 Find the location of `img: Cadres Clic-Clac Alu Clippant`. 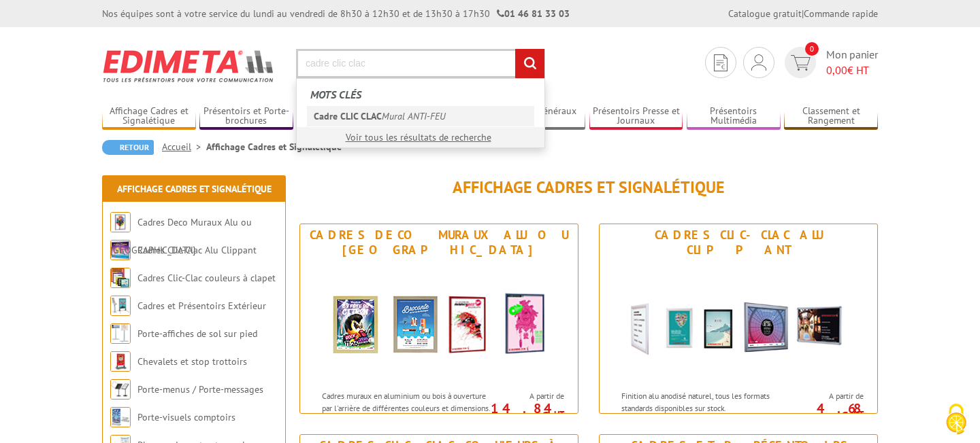

img: Cadres Clic-Clac Alu Clippant is located at coordinates (738, 322).